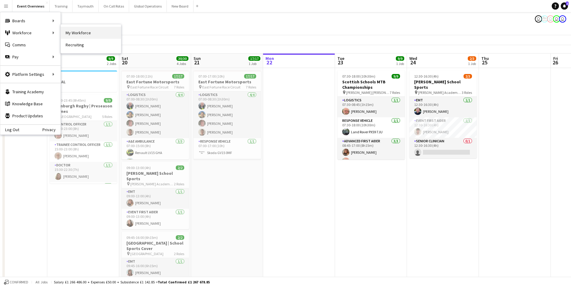 This screenshot has width=571, height=287. Describe the element at coordinates (485, 58) in the screenshot. I see `span: Thu` at that location.